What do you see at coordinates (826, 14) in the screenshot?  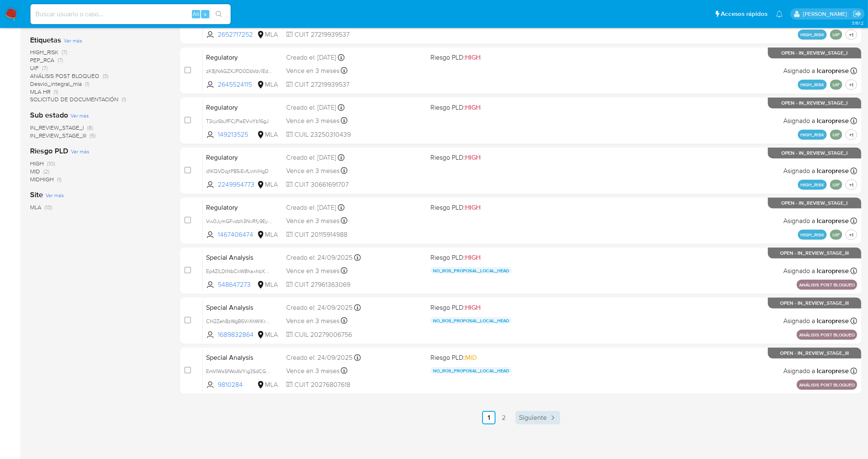 I see `p: leandro.caroprese@mercadolibre.com` at bounding box center [826, 14].